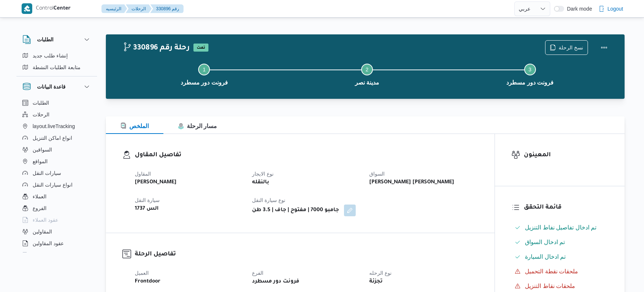 The width and height of the screenshot is (644, 292). I want to click on button: تم ادخال السيارة, so click(560, 257).